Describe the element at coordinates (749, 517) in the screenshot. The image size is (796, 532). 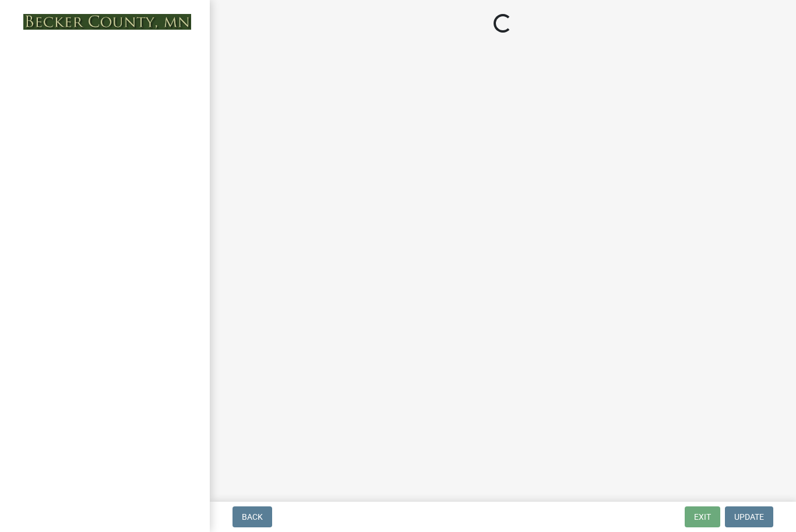
I see `button: Update` at that location.